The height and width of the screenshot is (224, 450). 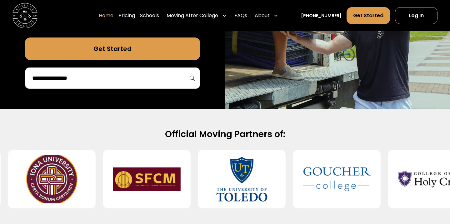 What do you see at coordinates (149, 16) in the screenshot?
I see `a: Schools` at bounding box center [149, 16].